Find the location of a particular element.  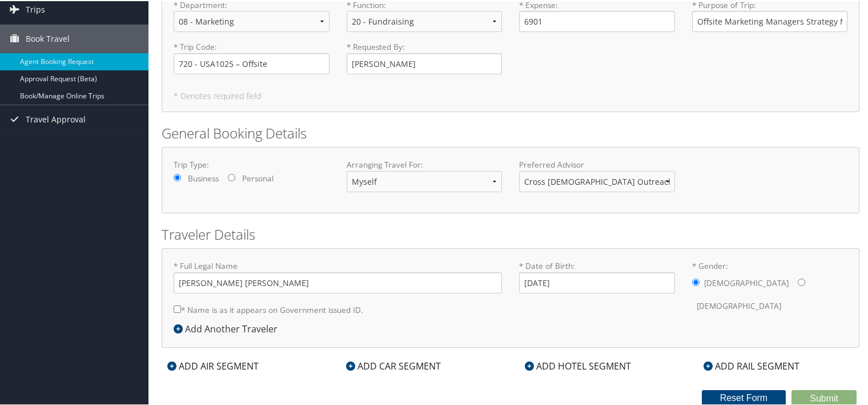

label: * Name is as it appears on Government issued ID. is located at coordinates (268, 308).